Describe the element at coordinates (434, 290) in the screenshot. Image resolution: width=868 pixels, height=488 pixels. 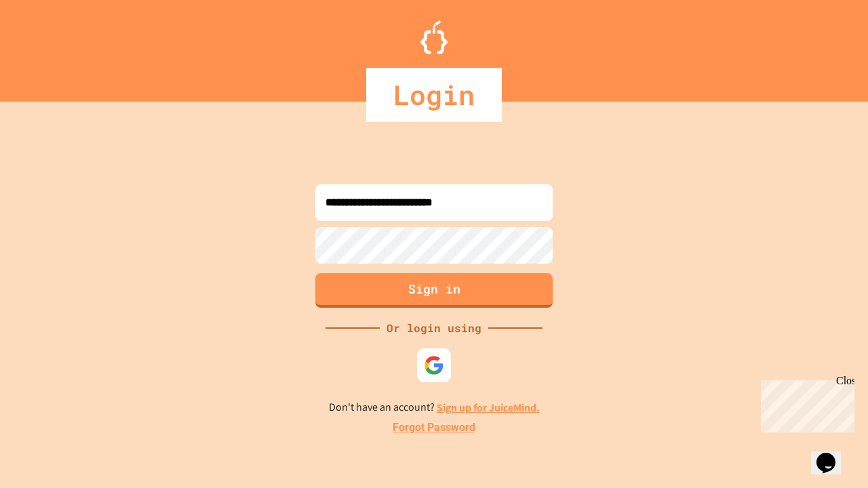
I see `button: Sign in` at that location.